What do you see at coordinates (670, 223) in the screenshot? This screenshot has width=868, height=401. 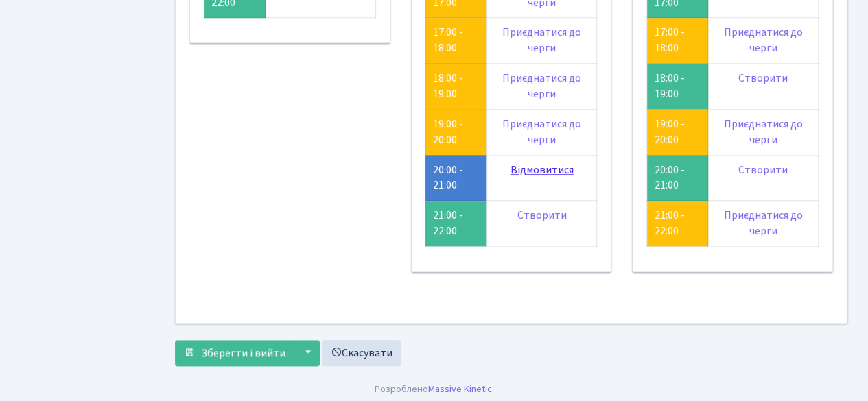 I see `a: 21:00 - 22:00` at bounding box center [670, 223].